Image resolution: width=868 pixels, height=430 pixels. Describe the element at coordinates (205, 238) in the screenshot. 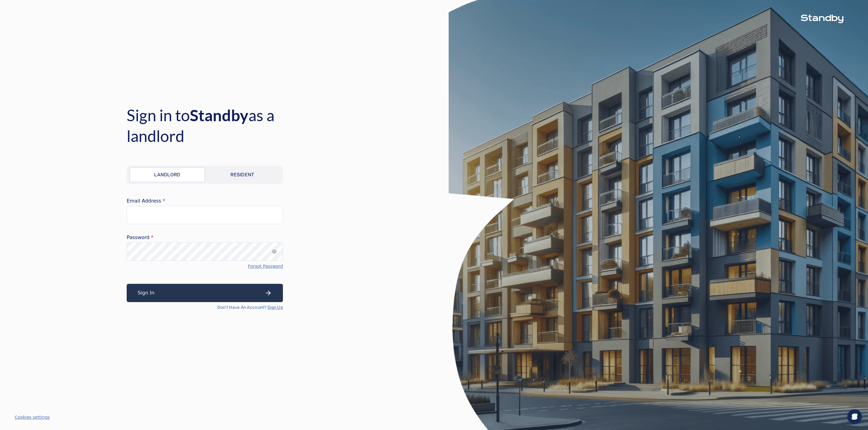

I see `label: Password` at that location.